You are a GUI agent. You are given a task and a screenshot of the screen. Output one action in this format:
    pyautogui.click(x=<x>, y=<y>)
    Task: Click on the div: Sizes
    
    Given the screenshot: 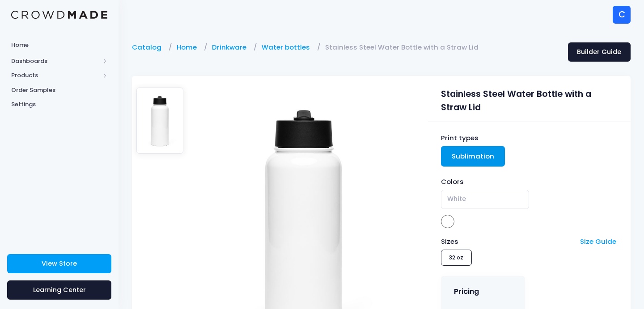 What is the action you would take?
    pyautogui.click(x=506, y=241)
    